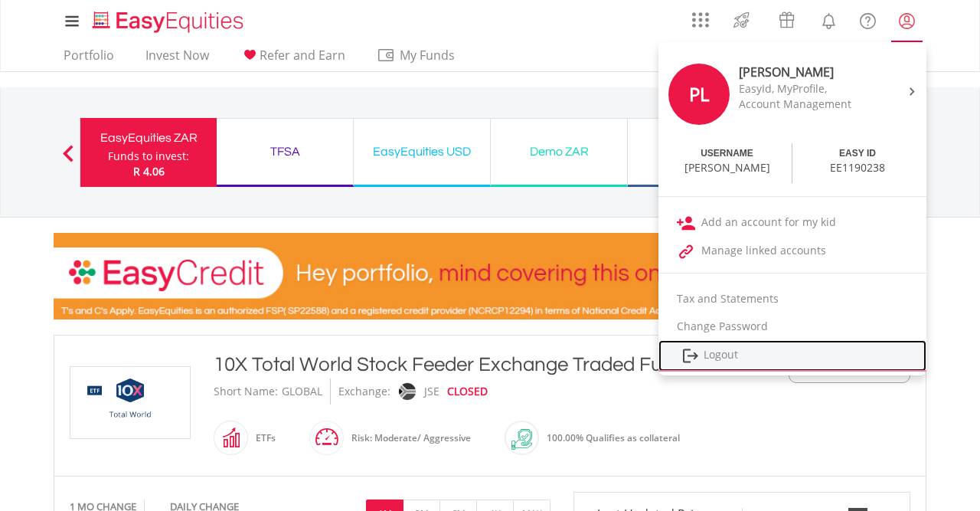  Describe the element at coordinates (803, 104) in the screenshot. I see `div: Account Management` at that location.